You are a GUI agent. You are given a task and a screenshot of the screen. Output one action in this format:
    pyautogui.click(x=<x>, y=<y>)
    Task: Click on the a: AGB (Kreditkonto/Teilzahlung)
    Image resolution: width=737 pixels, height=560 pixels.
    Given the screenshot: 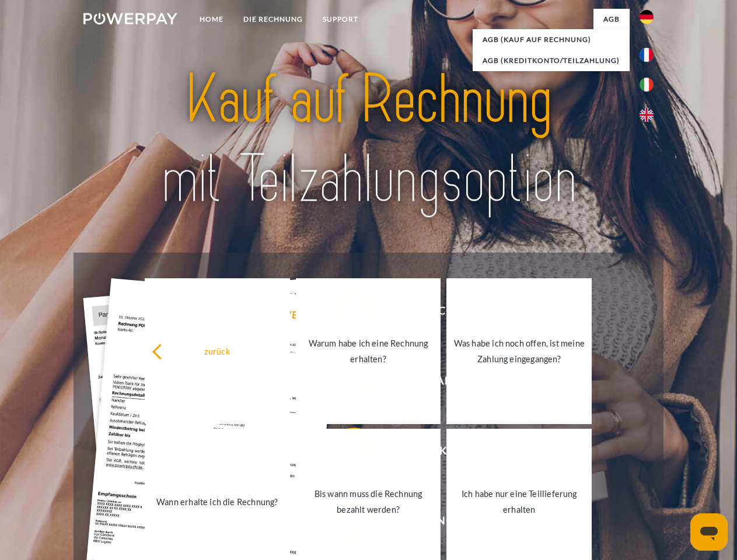 What is the action you would take?
    pyautogui.click(x=551, y=61)
    